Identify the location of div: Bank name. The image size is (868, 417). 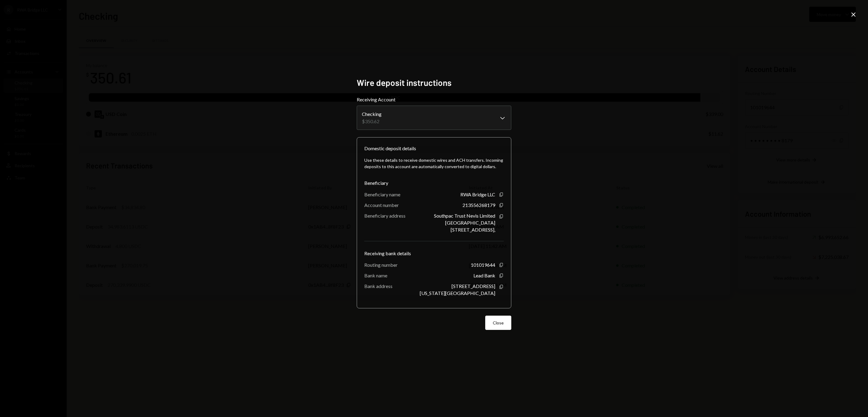
(376, 275).